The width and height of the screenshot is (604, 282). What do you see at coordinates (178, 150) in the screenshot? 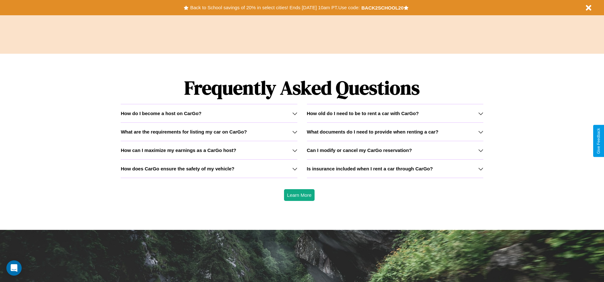
I see `h3: How can I maximize my earnings as a CarGo host?` at bounding box center [178, 150].